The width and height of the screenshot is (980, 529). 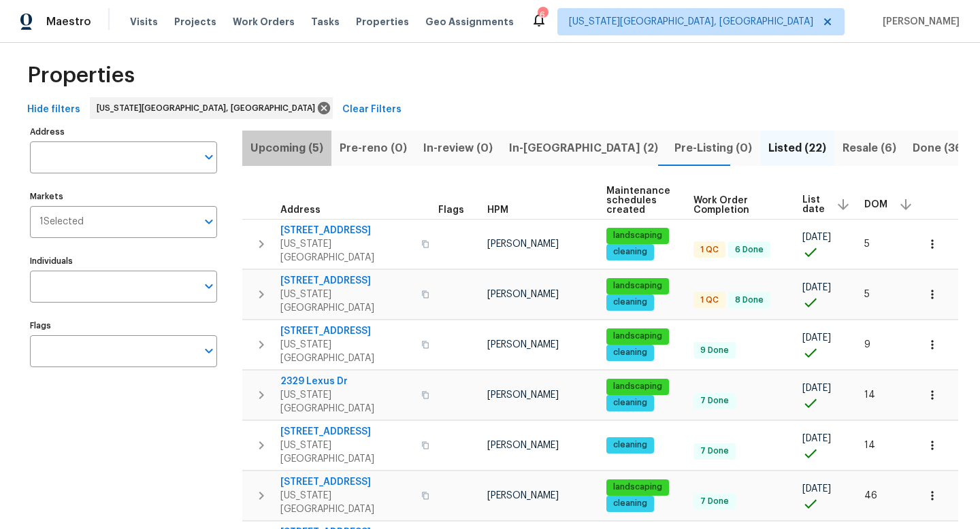 What do you see at coordinates (54, 109) in the screenshot?
I see `button: Hide filters` at bounding box center [54, 109].